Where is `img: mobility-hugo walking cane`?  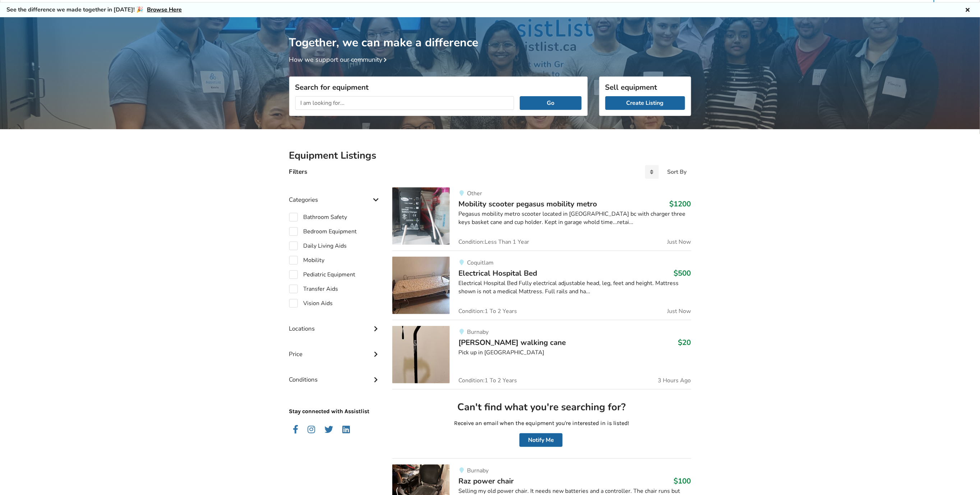
img: mobility-hugo walking cane is located at coordinates (421, 355).